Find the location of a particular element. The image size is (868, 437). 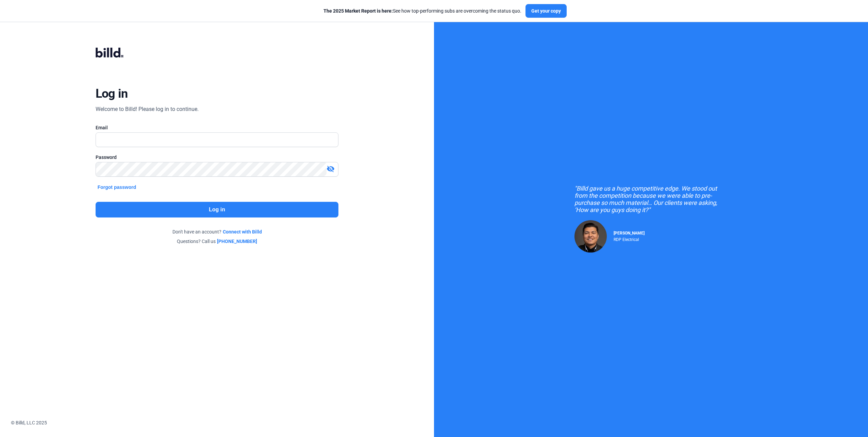

div: See how top-performing subs are overcoming the status quo. is located at coordinates (422, 11).